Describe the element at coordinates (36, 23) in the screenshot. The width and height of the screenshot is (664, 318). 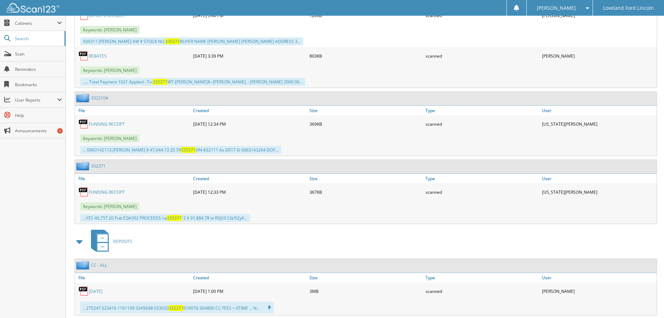
I see `span: Cabinets` at that location.